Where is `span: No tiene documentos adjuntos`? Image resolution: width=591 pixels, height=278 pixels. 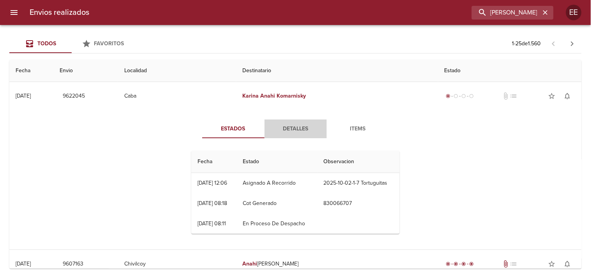 span: No tiene documentos adjuntos is located at coordinates (506, 96).